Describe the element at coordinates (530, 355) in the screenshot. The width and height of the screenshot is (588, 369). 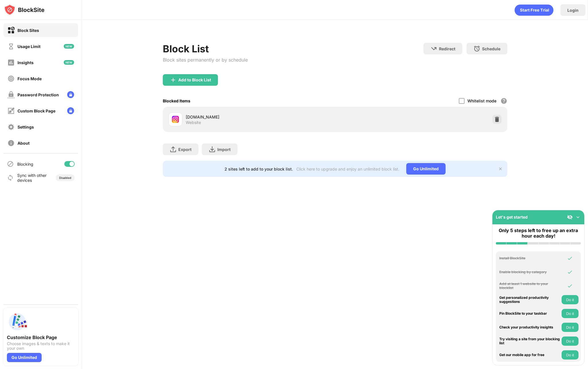
I see `div: Get our mobile app for free` at that location.